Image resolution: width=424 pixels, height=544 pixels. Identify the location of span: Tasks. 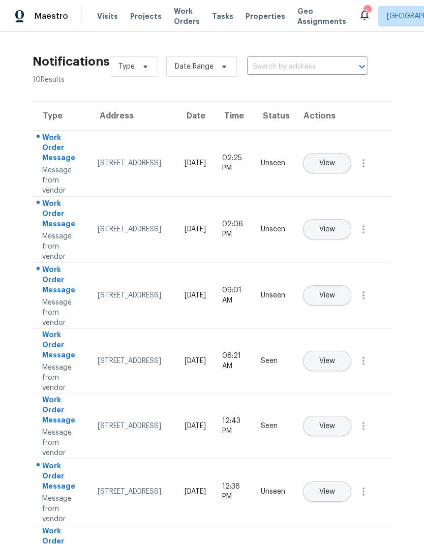
(223, 16).